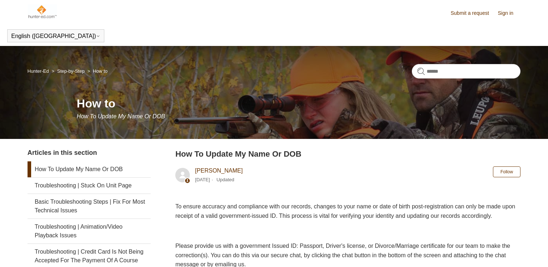 This screenshot has width=548, height=267. I want to click on h1: How to, so click(299, 104).